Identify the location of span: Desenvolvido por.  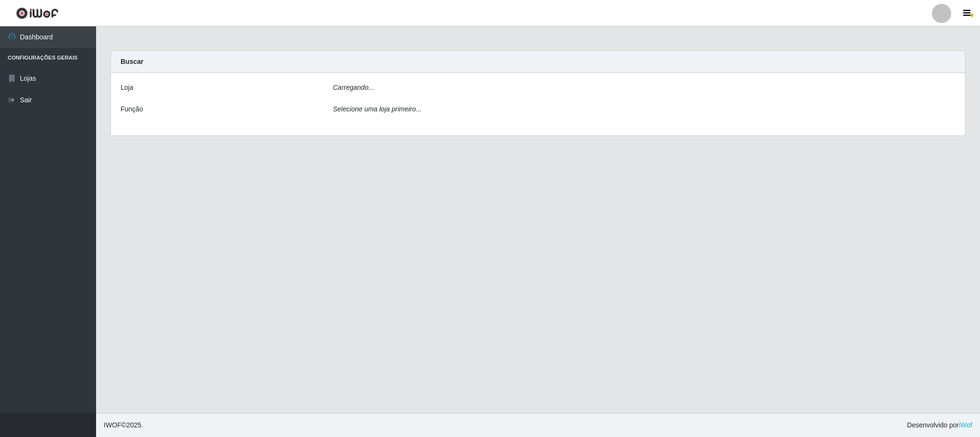
(940, 425).